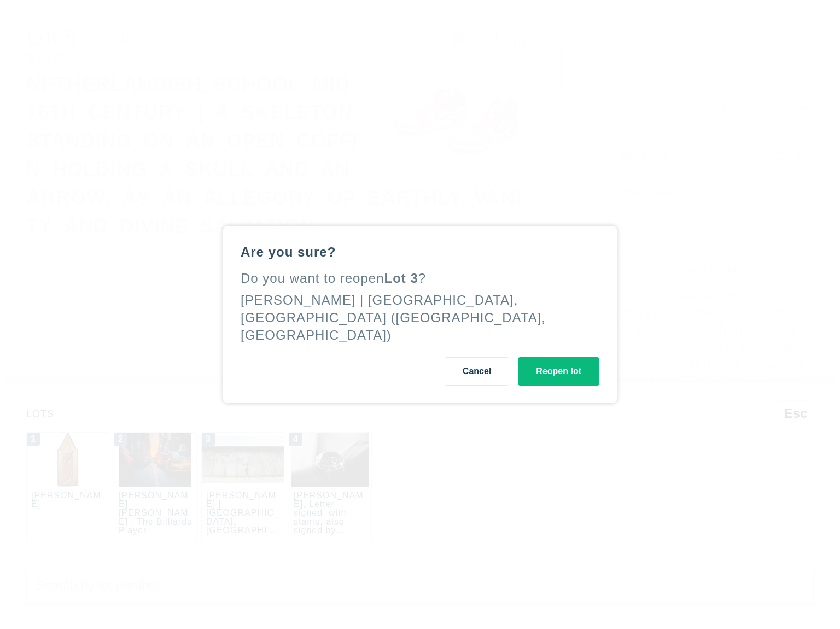 The image size is (840, 629). What do you see at coordinates (420, 252) in the screenshot?
I see `div: Are you sure?` at bounding box center [420, 252].